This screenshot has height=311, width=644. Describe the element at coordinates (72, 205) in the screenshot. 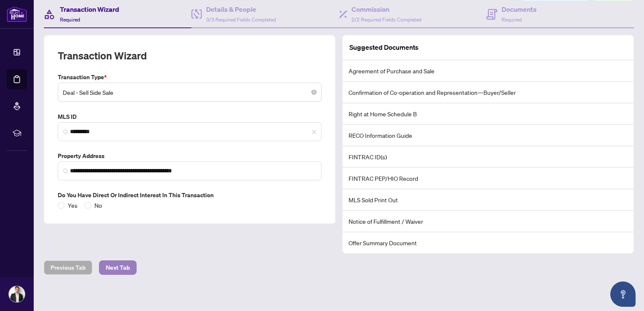

I see `span: Yes` at that location.